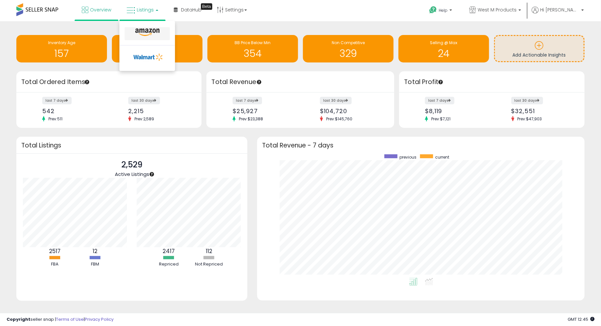 This screenshot has height=326, width=601. I want to click on span: current, so click(443, 157).